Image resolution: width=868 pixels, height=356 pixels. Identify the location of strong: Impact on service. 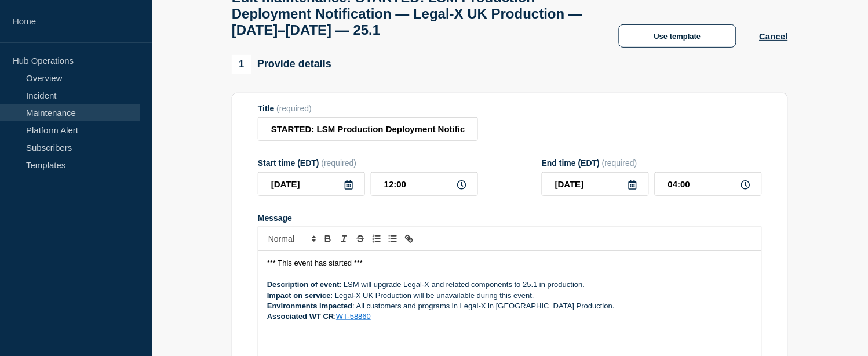
(299, 295).